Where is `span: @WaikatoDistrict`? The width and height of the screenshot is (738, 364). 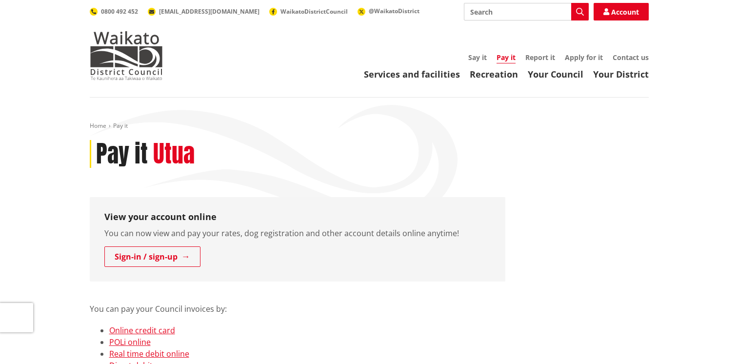 span: @WaikatoDistrict is located at coordinates (394, 11).